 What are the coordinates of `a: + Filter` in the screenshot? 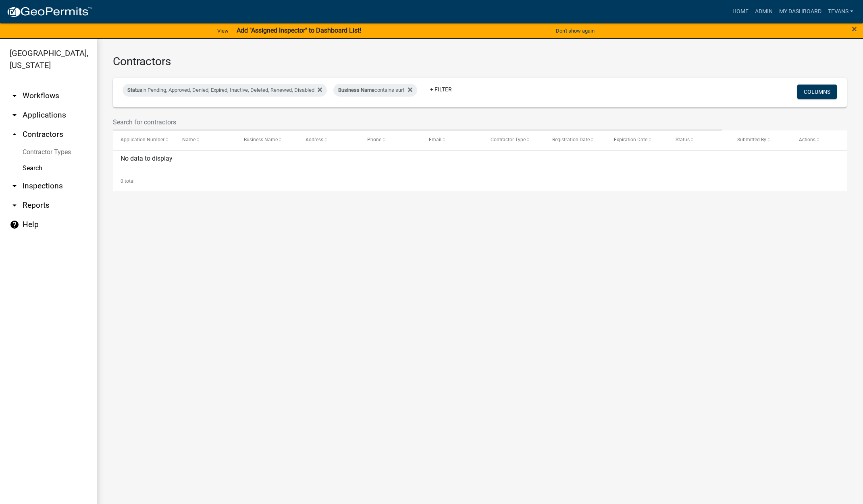 It's located at (441, 90).